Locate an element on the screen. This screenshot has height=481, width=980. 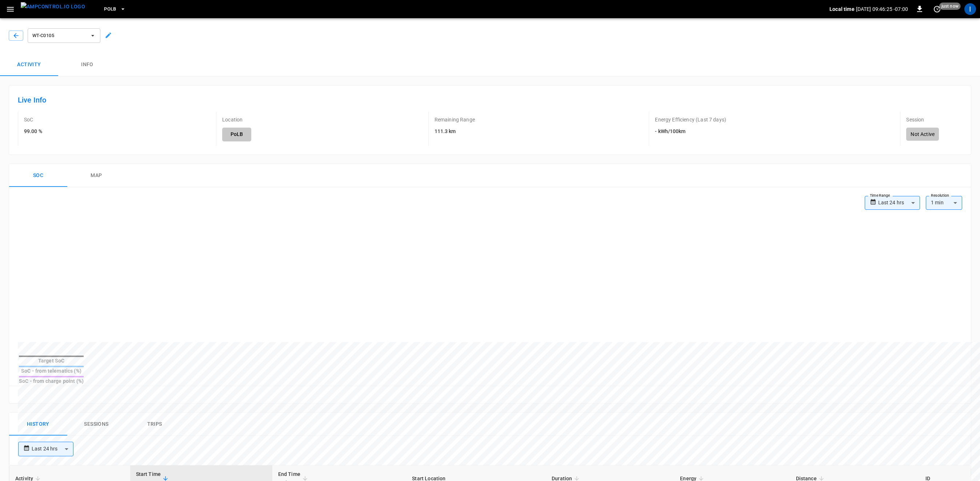
p: Local time is located at coordinates (842, 9).